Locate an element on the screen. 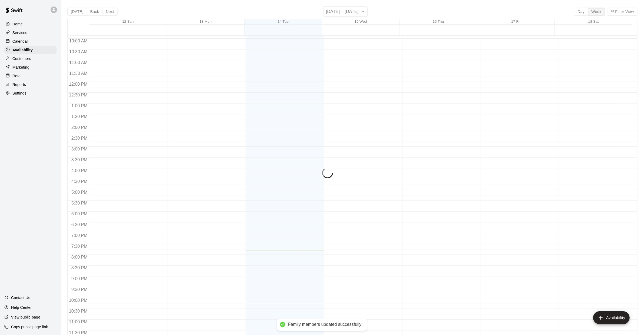 The width and height of the screenshot is (644, 335). span: 14 Tue is located at coordinates (283, 21).